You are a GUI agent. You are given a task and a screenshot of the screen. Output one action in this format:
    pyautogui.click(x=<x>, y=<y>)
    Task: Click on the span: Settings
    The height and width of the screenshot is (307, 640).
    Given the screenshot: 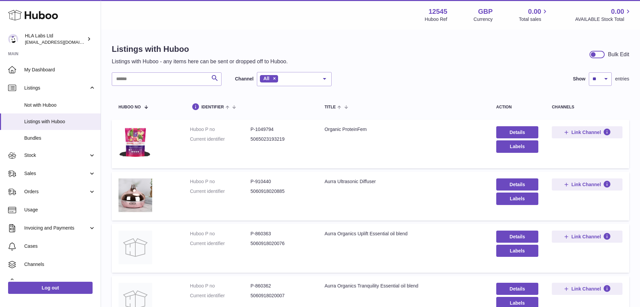 What is the action you would take?
    pyautogui.click(x=60, y=283)
    